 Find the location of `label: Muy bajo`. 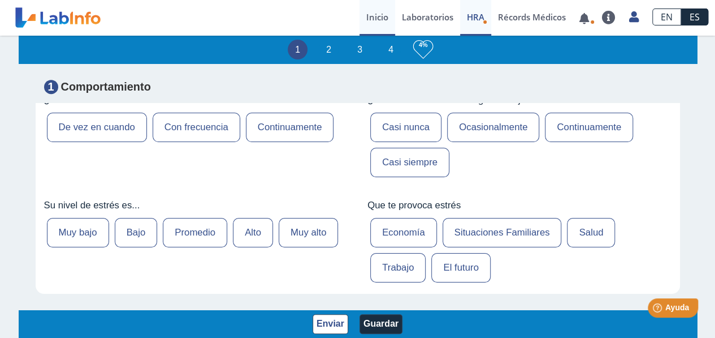

label: Muy bajo is located at coordinates (78, 232).